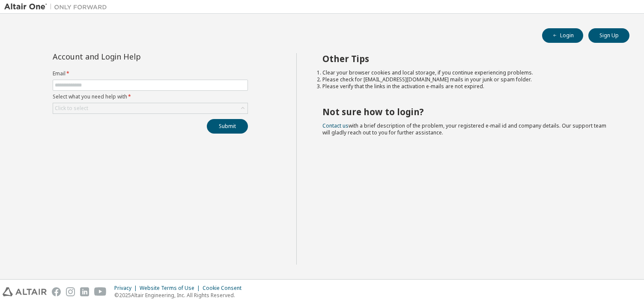  I want to click on img: linkedin.svg, so click(84, 292).